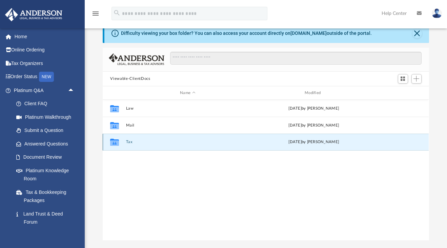 The image size is (447, 248). Describe the element at coordinates (188, 125) in the screenshot. I see `button: Mail` at that location.